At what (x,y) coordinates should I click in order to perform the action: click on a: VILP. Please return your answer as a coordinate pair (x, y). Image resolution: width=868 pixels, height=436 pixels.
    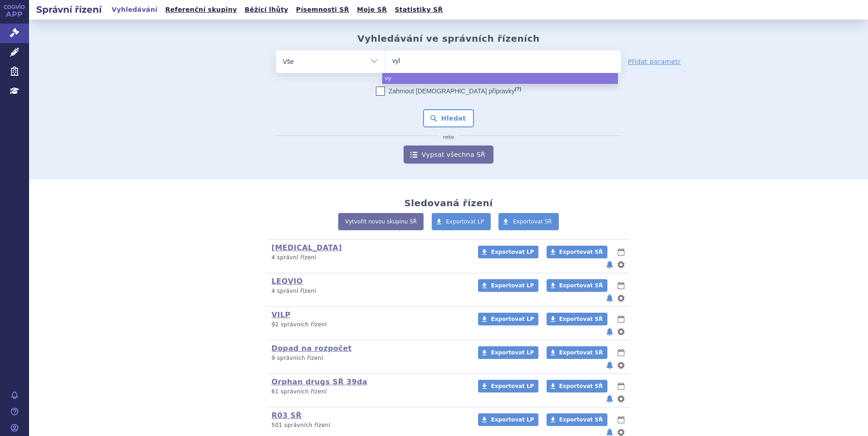
    Looking at the image, I should click on (281, 314).